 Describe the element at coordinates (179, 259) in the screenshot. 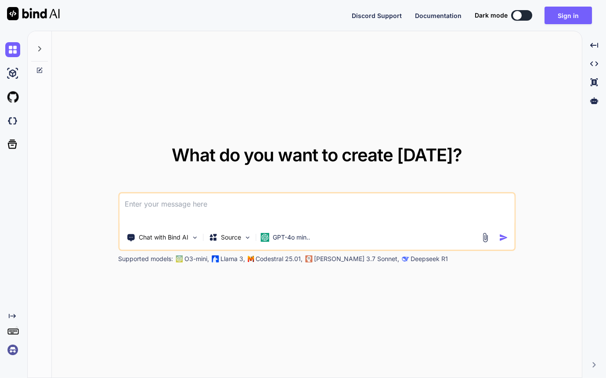

I see `img: GPT-4` at that location.